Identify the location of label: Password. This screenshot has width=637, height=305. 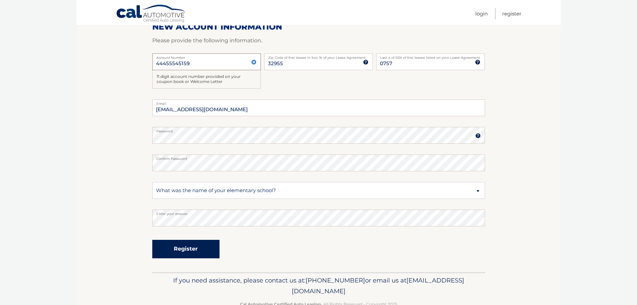
(319, 130).